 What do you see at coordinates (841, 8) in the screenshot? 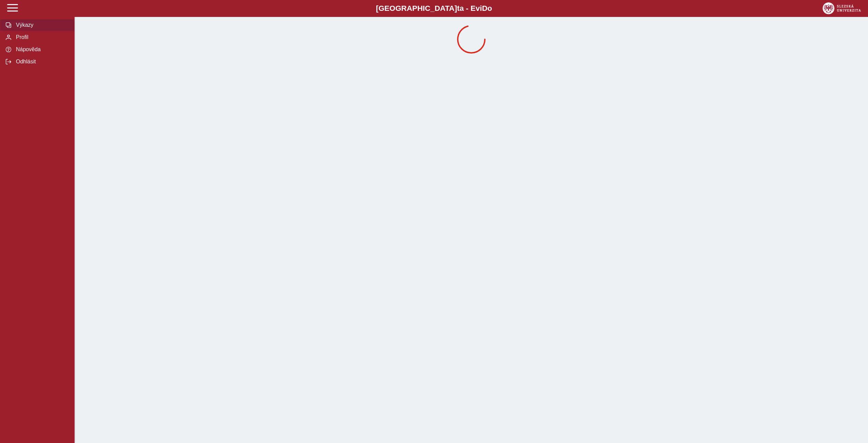
I see `img: logo_web_su.png` at bounding box center [841, 8].